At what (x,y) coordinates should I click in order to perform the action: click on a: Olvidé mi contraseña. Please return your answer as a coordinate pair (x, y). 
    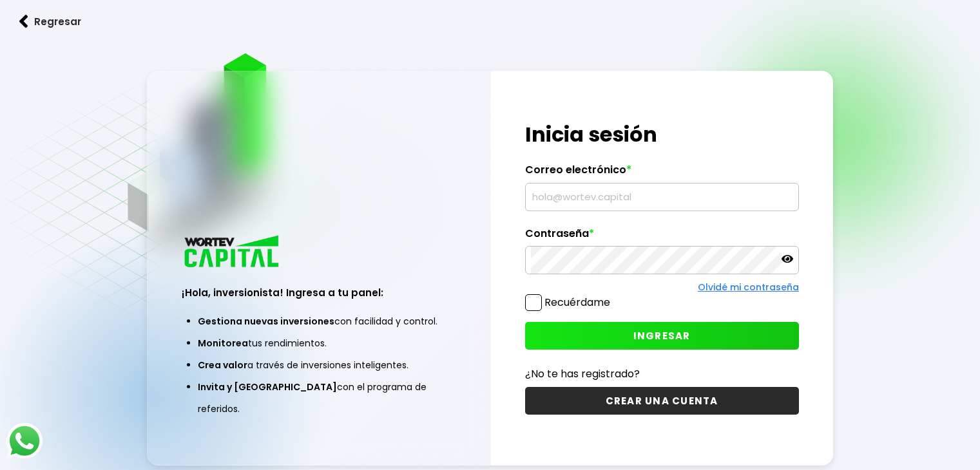
    Looking at the image, I should click on (748, 287).